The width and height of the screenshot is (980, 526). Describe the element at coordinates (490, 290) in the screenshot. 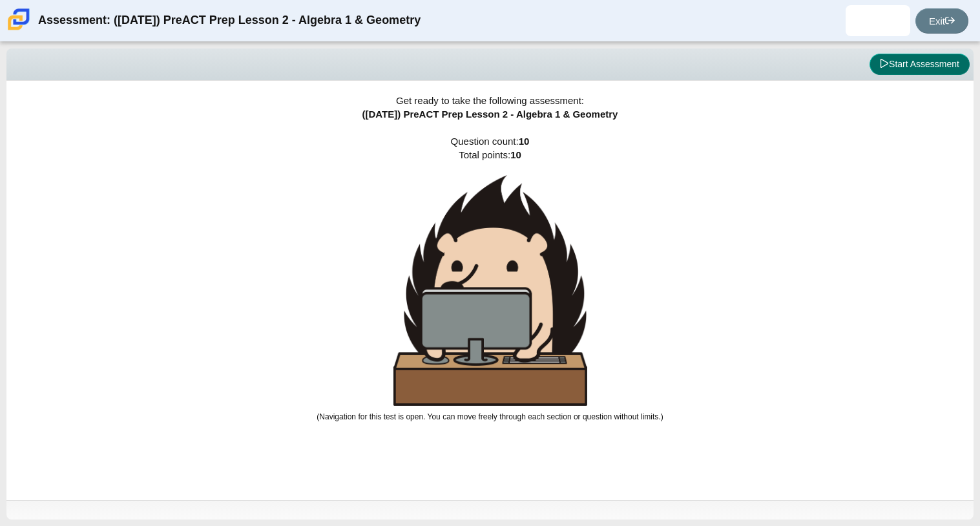

I see `img: hedgehog-behind-computer-large.png` at that location.